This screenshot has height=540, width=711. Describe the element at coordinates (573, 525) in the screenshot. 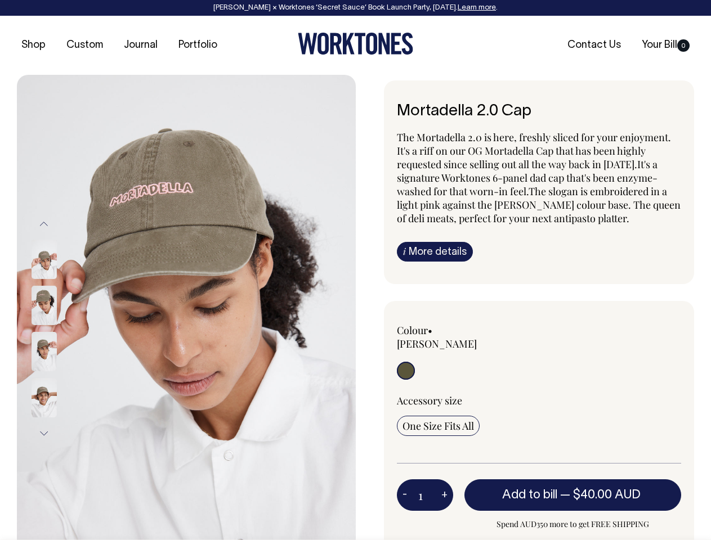

I see `span: Spend AUD350 more to get FREE SHIPPING` at that location.